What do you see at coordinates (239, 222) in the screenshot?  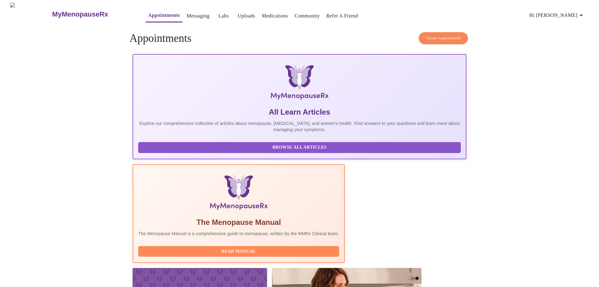 I see `h5: The Menopause Manual` at bounding box center [239, 222].